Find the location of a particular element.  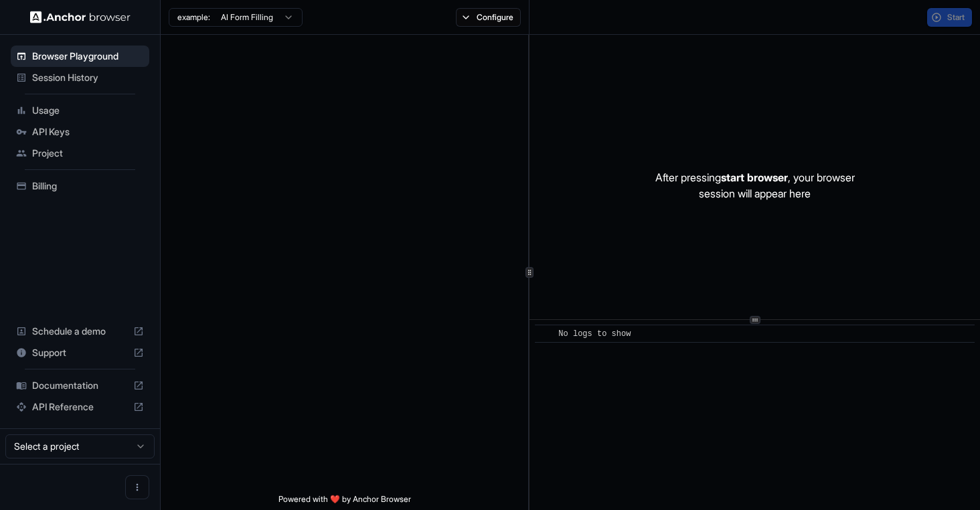

span: Project is located at coordinates (88, 153).